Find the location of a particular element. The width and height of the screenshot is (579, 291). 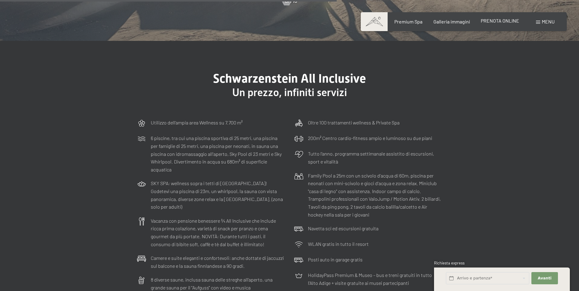

p: Tutto l’anno, programma settimanale assistito di escursioni, sport e vitalità is located at coordinates (375, 158).